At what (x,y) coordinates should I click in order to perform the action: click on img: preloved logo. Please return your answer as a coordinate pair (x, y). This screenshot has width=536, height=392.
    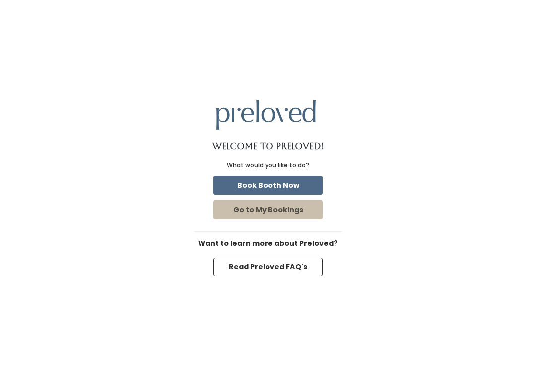
    Looking at the image, I should click on (266, 114).